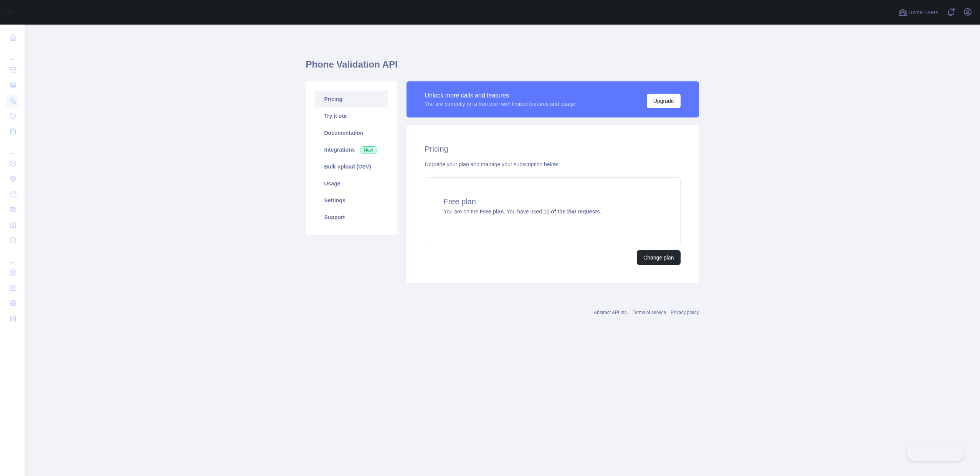 This screenshot has height=476, width=980. I want to click on a: Privacy policy, so click(685, 312).